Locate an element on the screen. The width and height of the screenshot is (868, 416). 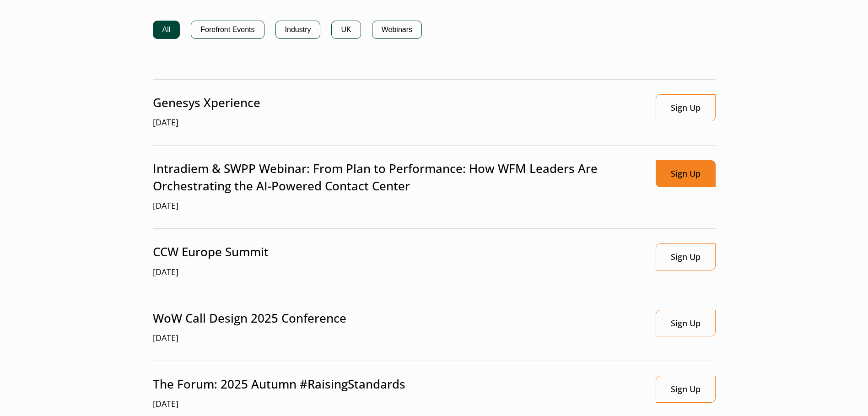
button: All is located at coordinates (166, 30).